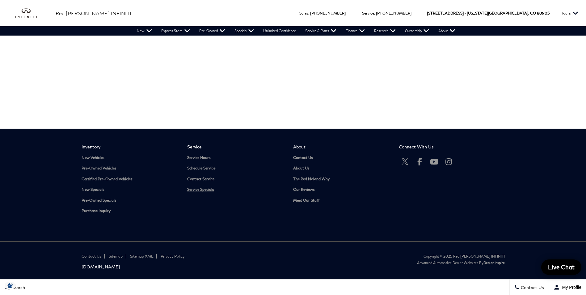 This screenshot has width=586, height=295. I want to click on a: Open Instagram in a new window, so click(448, 161).